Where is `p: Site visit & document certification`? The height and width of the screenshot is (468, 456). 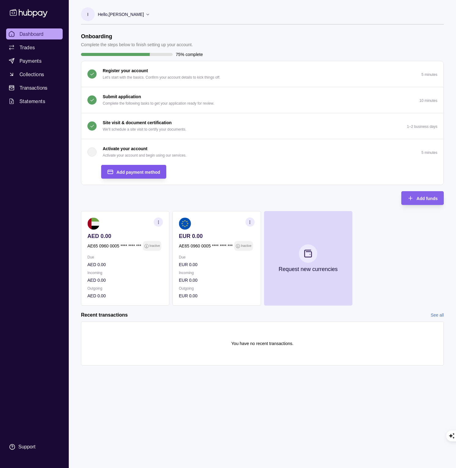
p: Site visit & document certification is located at coordinates (137, 123).